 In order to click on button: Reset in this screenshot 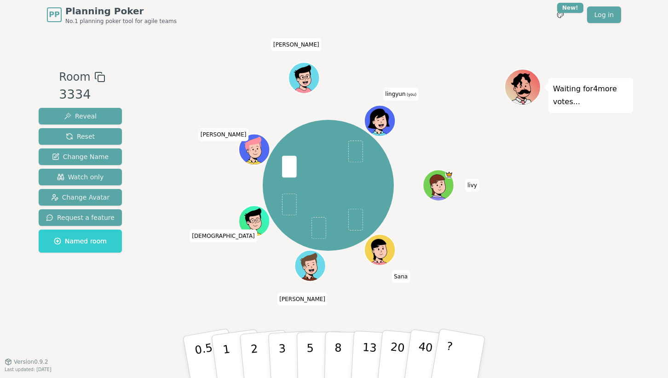, I will do `click(80, 136)`.